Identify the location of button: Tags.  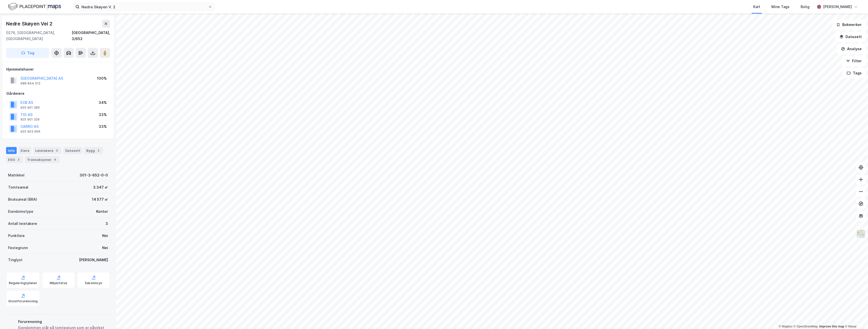
(854, 73).